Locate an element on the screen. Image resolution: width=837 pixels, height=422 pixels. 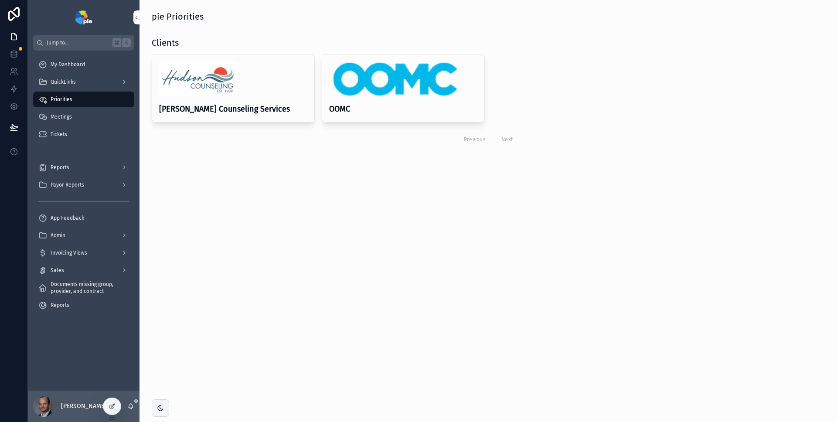
span: Payor Reports is located at coordinates (67, 185).